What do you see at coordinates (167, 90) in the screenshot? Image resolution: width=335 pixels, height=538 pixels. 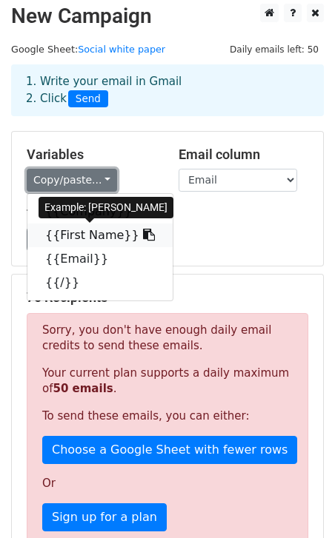 I see `div: 1. Write your email in Gmail 2. Click` at bounding box center [167, 90].